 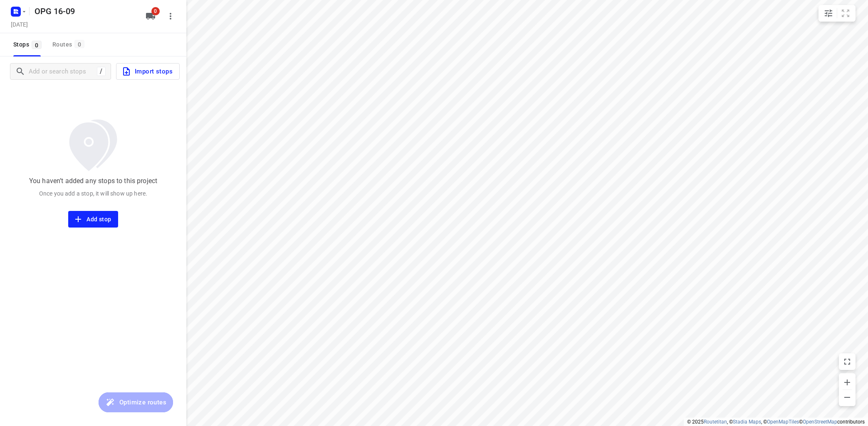 I want to click on span: Import stops, so click(x=147, y=72).